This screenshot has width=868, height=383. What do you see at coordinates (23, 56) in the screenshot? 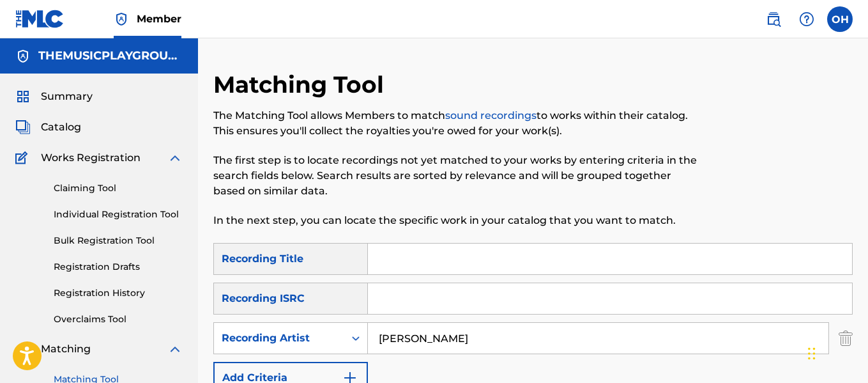
I see `img: Accounts` at bounding box center [23, 56].